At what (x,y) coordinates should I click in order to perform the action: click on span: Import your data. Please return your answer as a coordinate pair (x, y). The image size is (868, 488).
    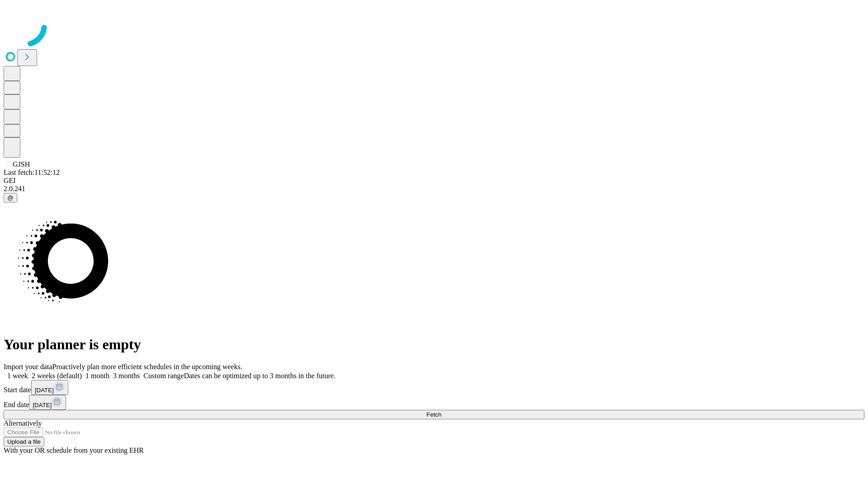
    Looking at the image, I should click on (28, 367).